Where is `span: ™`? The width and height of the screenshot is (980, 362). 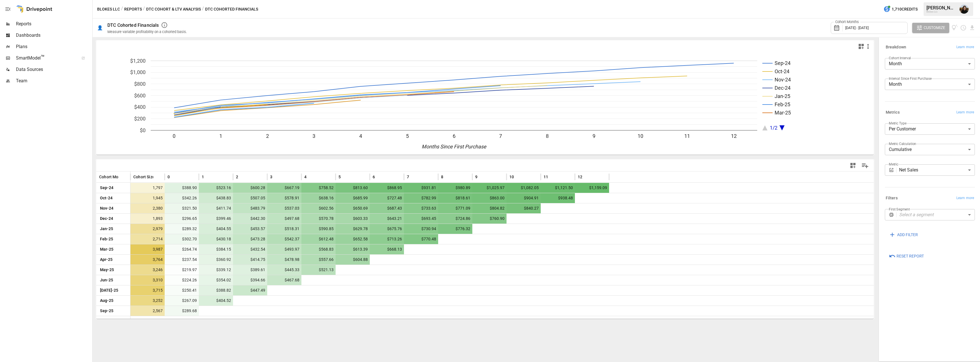 span: ™ is located at coordinates (42, 57).